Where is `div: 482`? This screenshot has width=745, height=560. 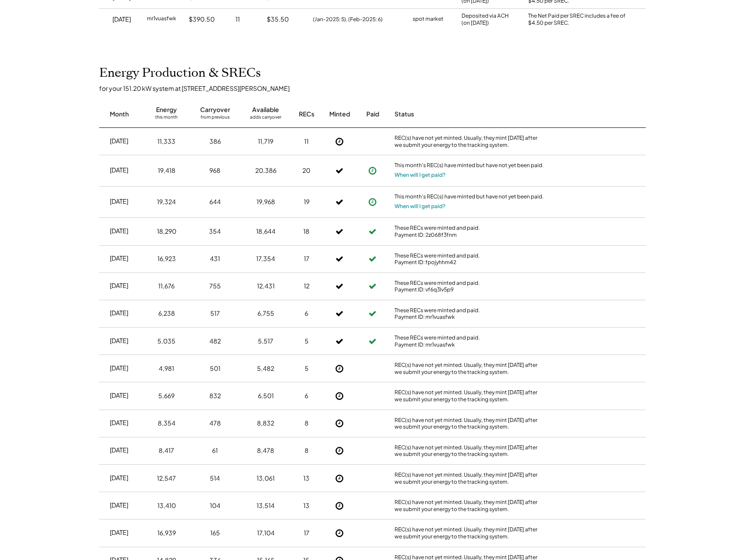
div: 482 is located at coordinates (215, 341).